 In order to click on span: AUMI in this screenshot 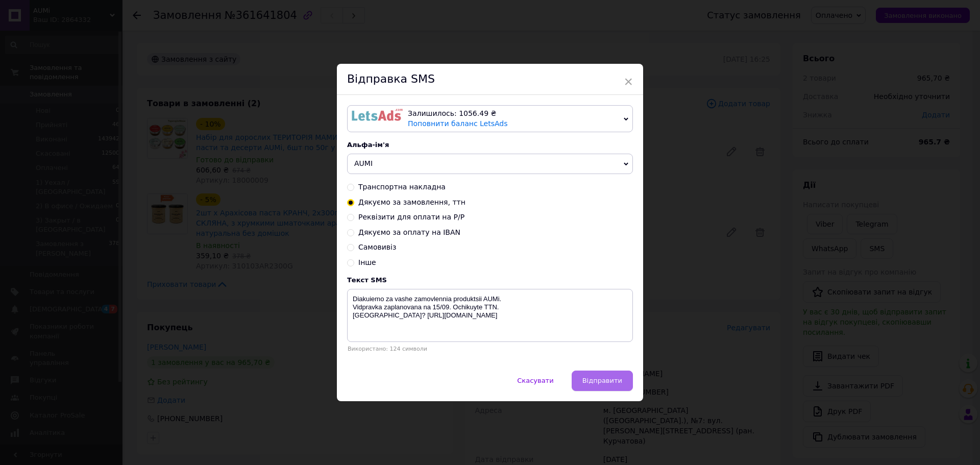, I will do `click(363, 163)`.